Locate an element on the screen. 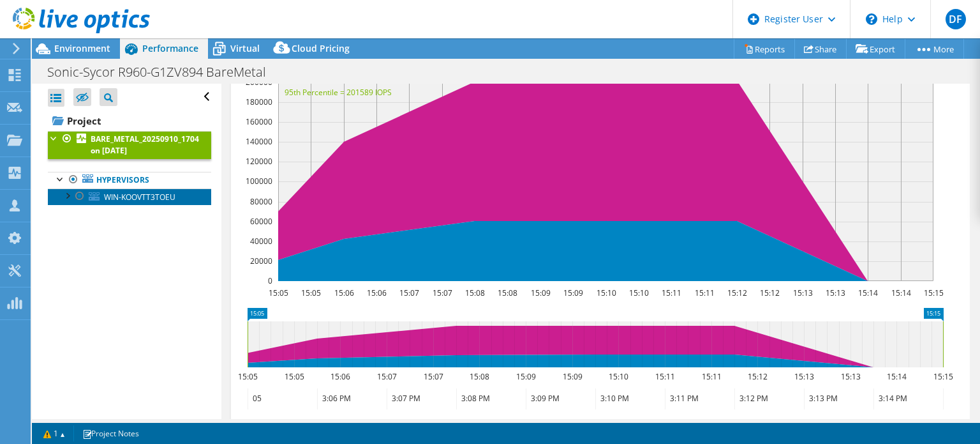  text: 0 is located at coordinates (270, 280).